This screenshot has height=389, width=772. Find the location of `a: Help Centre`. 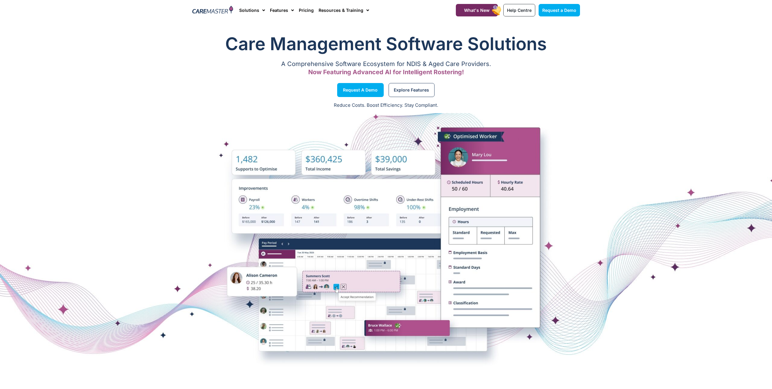

a: Help Centre is located at coordinates (519, 10).